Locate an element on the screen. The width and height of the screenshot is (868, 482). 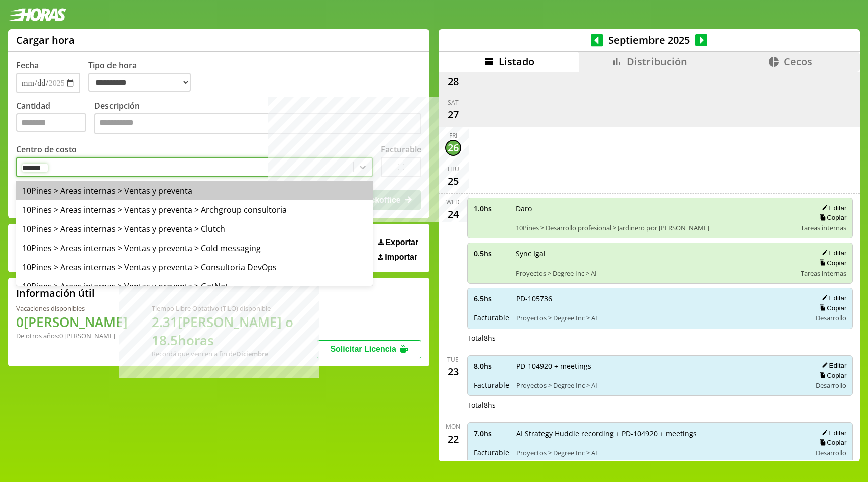
span: 1.0 hs is located at coordinates (491, 208).